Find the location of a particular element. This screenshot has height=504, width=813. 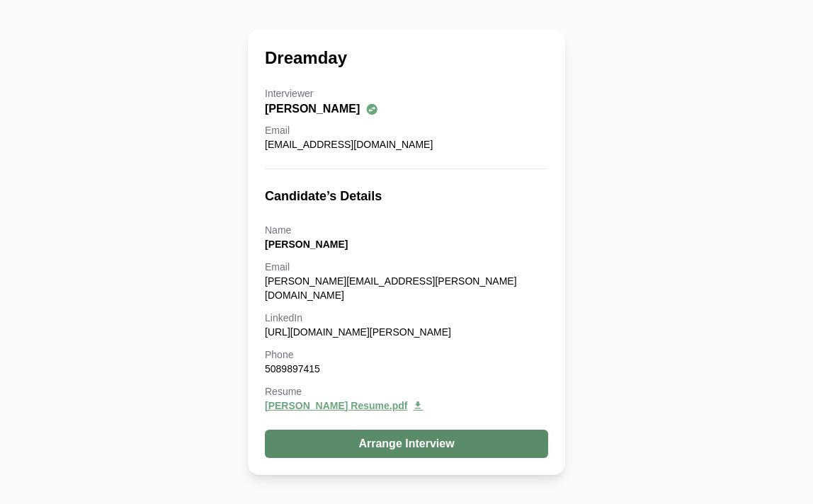

div: Email is located at coordinates (406, 267).